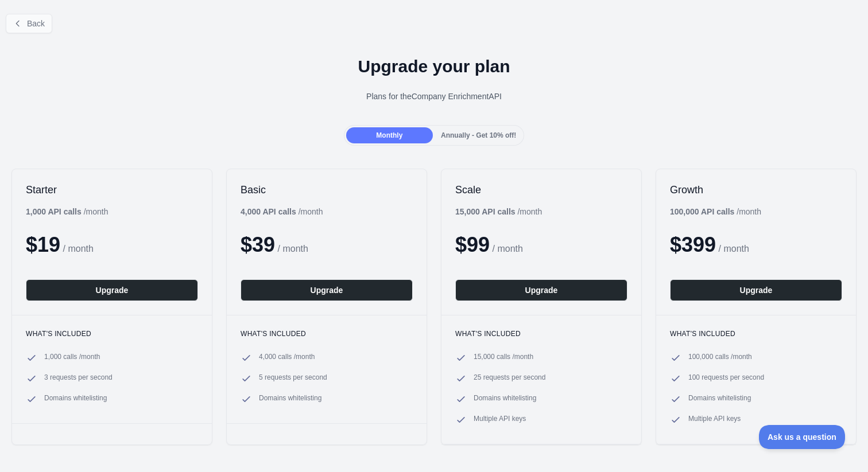 This screenshot has width=868, height=472. Describe the element at coordinates (692, 244) in the screenshot. I see `span: $ 399` at that location.